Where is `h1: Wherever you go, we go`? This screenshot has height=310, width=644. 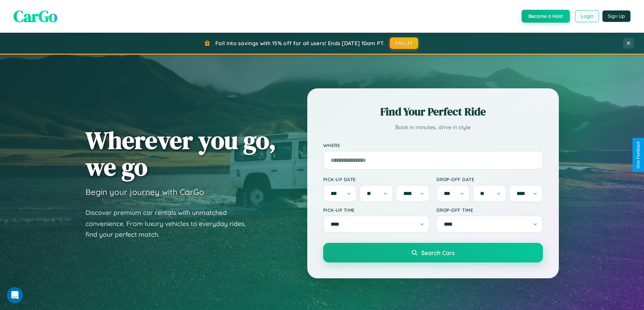 h1: Wherever you go, we go is located at coordinates (181, 154).